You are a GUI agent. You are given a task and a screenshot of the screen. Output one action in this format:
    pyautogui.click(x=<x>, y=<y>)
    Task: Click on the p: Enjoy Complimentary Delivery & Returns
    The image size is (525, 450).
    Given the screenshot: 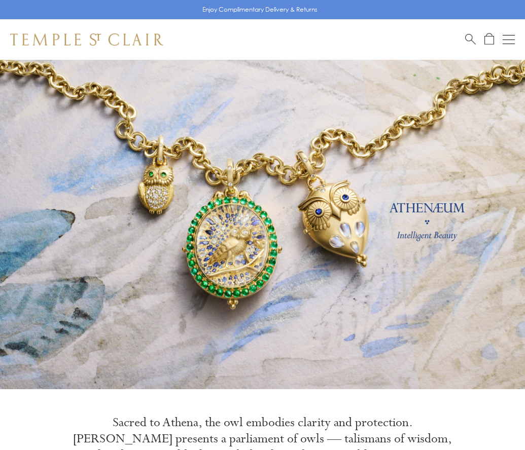 What is the action you would take?
    pyautogui.click(x=260, y=10)
    